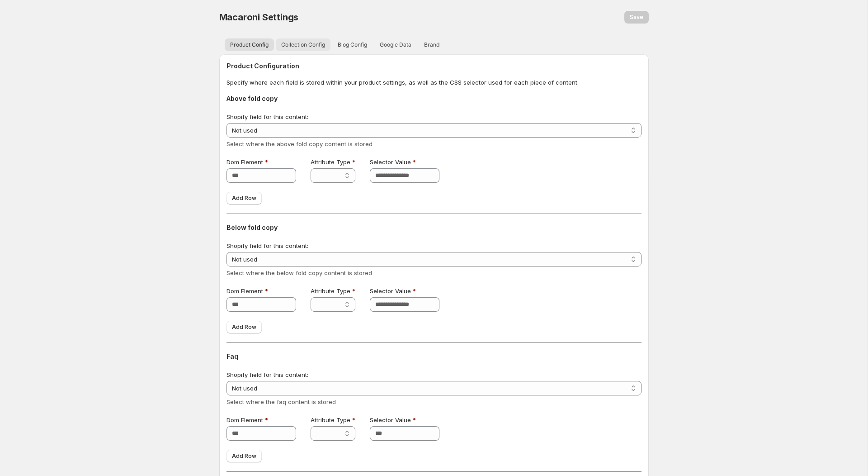 The height and width of the screenshot is (476, 868). Describe the element at coordinates (281, 402) in the screenshot. I see `span: Select where the faq content is stored` at that location.